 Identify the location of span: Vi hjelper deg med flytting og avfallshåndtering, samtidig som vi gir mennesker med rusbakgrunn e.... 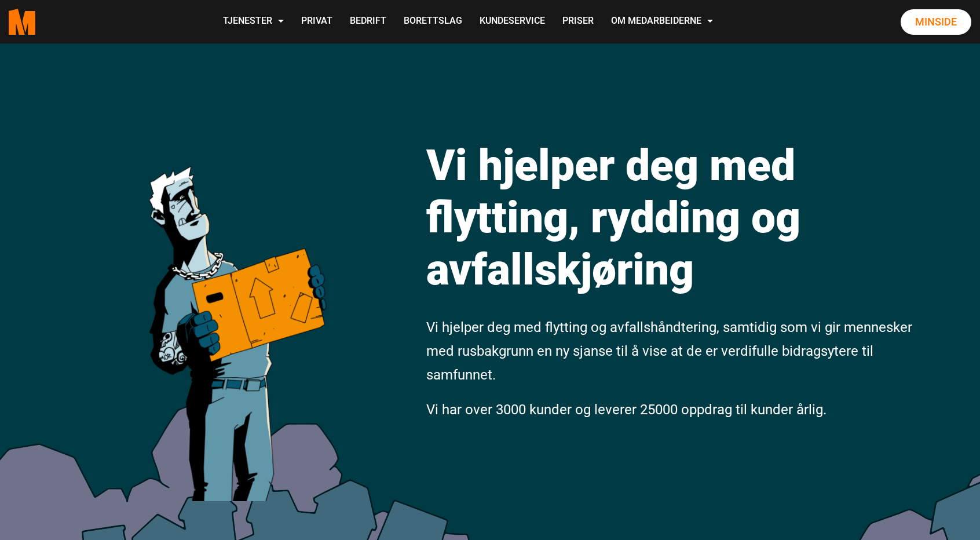
(669, 351).